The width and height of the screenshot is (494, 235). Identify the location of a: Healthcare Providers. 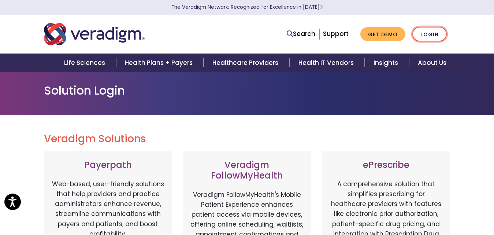
(246, 63).